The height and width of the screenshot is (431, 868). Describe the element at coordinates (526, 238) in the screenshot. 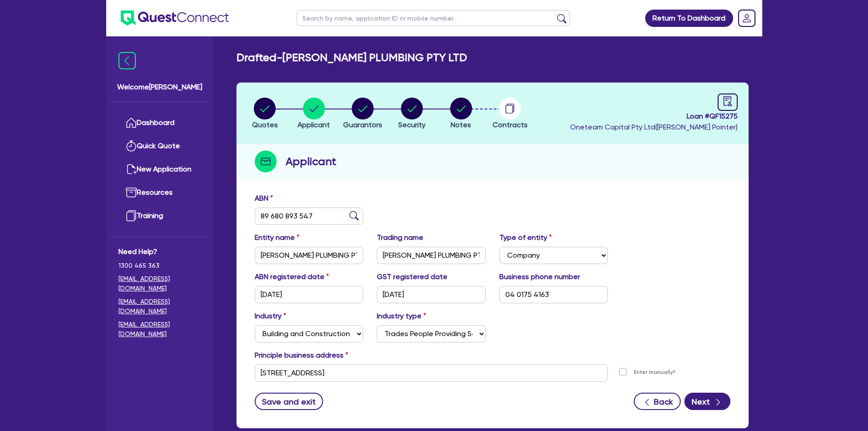

I see `label: Type of entity` at that location.